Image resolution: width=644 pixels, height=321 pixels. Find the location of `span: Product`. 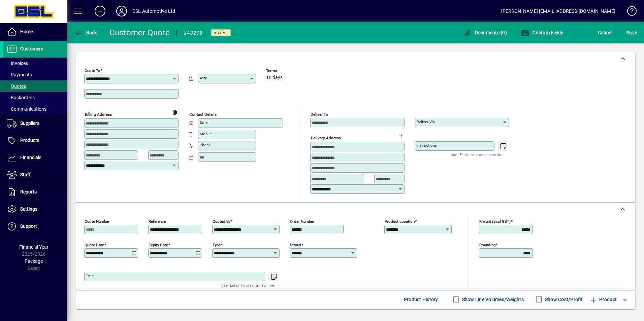

span: Product is located at coordinates (603, 299).